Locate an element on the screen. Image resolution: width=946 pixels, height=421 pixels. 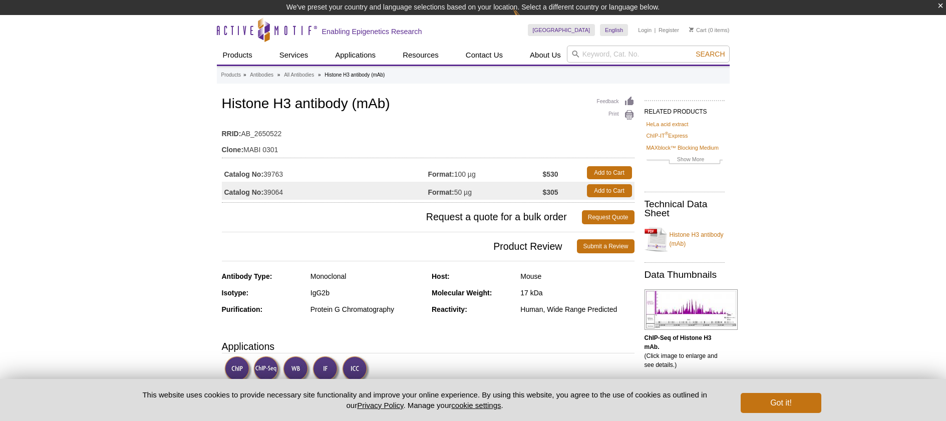
td: 39064 is located at coordinates (325, 191).